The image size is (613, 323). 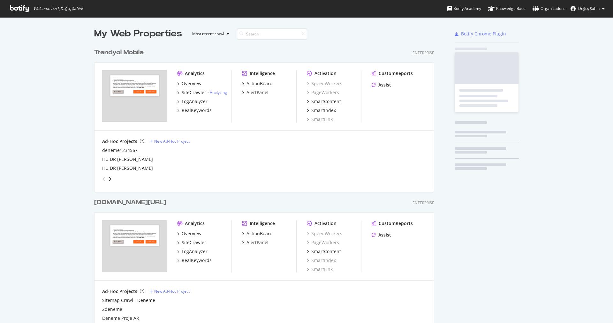 What do you see at coordinates (481, 34) in the screenshot?
I see `a: Botify Chrome Plugin` at bounding box center [481, 34].